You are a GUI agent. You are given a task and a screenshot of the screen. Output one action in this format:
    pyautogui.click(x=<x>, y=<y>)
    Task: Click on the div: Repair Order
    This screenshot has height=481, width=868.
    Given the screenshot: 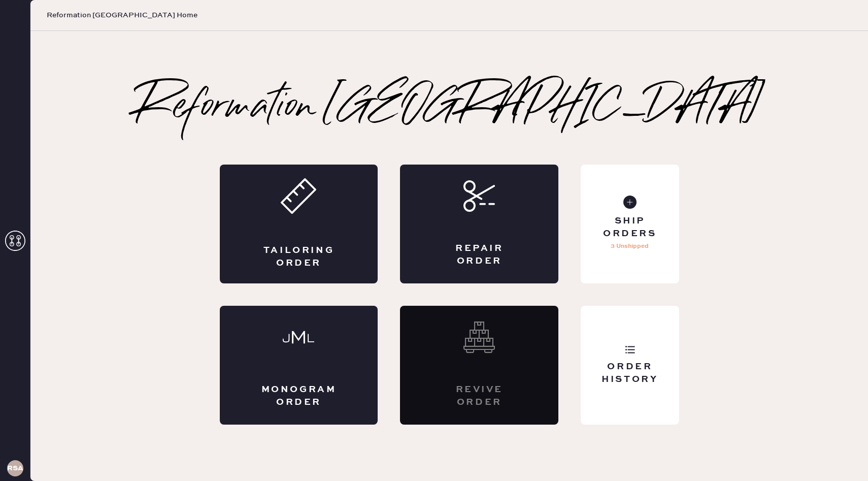 What is the action you would take?
    pyautogui.click(x=479, y=255)
    